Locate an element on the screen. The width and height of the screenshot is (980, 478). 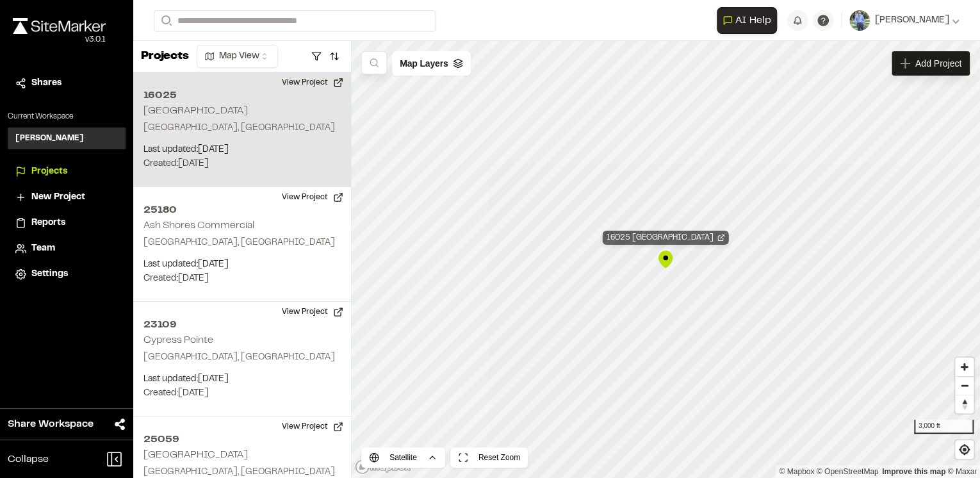
a: Maxar is located at coordinates (962, 472).